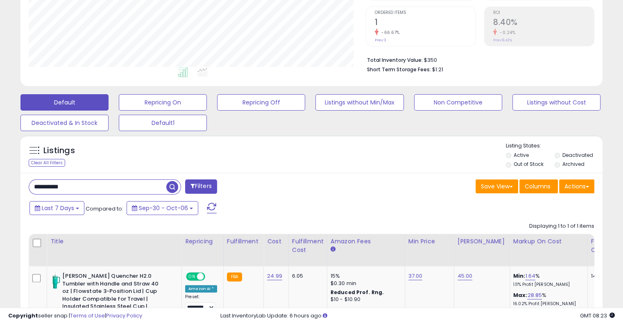 Image resolution: width=623 pixels, height=324 pixels. Describe the element at coordinates (604, 276) in the screenshot. I see `div: 14` at that location.